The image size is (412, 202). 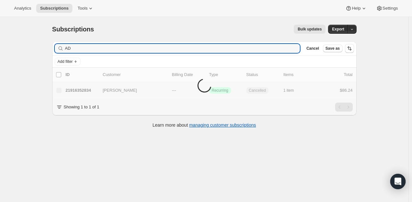 I want to click on button: Export, so click(x=338, y=29).